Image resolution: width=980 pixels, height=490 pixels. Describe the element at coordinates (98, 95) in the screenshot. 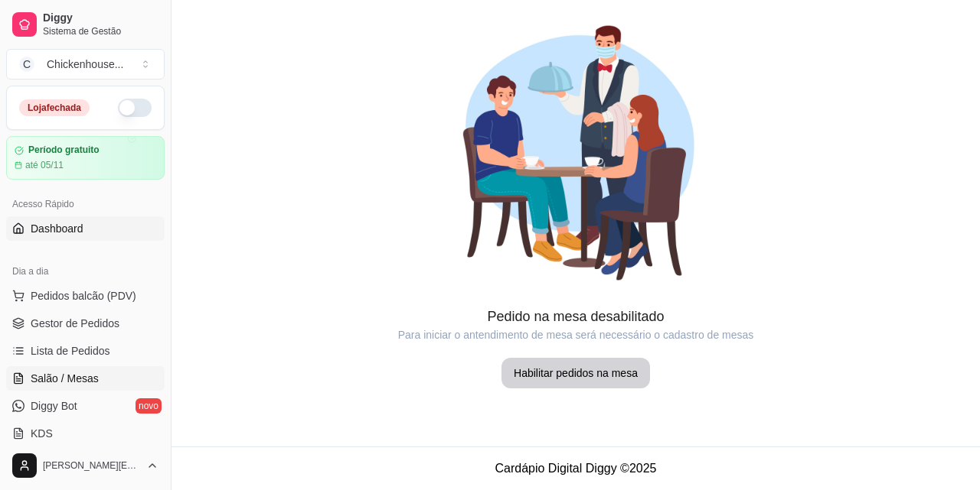

I see `div: Domínio` at that location.